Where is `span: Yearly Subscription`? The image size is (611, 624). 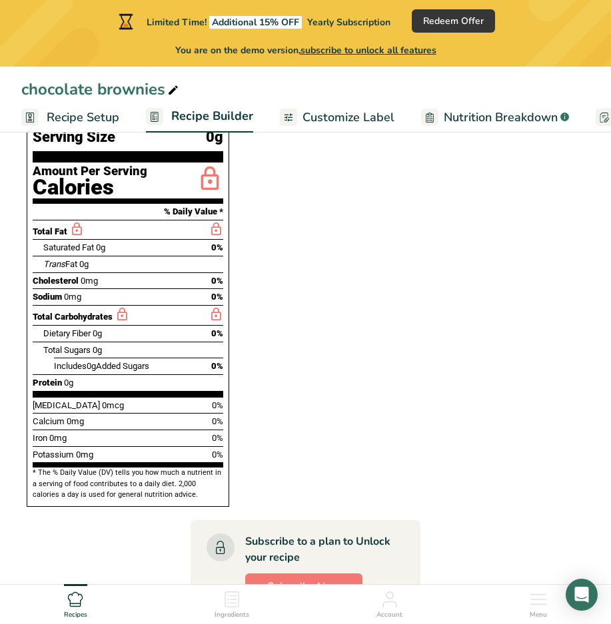 span: Yearly Subscription is located at coordinates (348, 22).